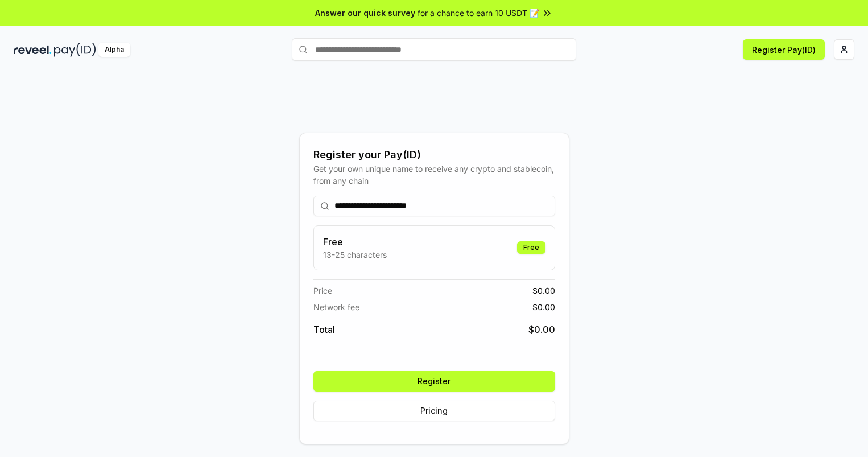  What do you see at coordinates (434, 411) in the screenshot?
I see `button: Pricing` at bounding box center [434, 411].